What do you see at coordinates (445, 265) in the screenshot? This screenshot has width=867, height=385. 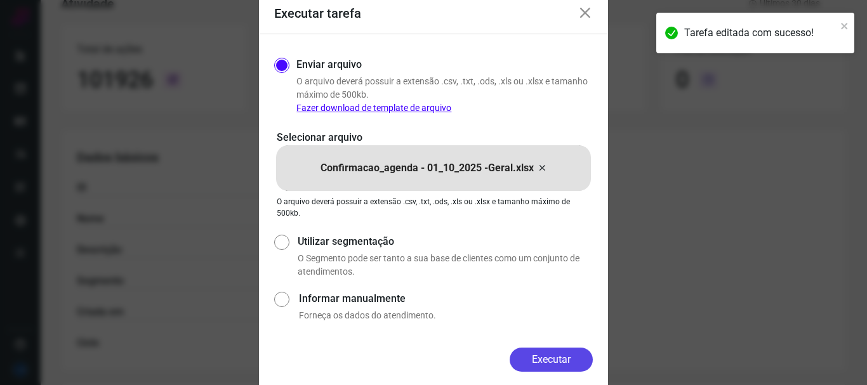 I see `p: O Segmento pode ser tanto a sua base de clientes como um conjunto de atendimentos.` at bounding box center [445, 265].